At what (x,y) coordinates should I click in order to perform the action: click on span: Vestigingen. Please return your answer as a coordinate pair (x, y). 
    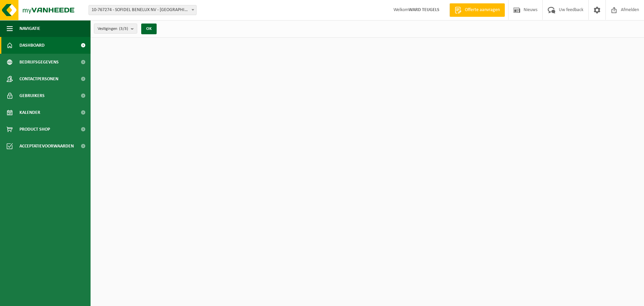
    Looking at the image, I should click on (113, 29).